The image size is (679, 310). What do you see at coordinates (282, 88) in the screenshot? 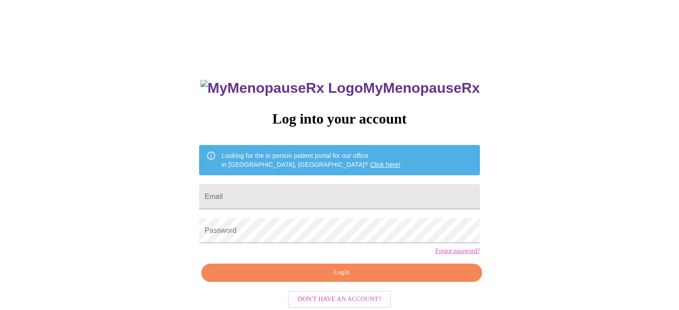
I see `img: MyMenopauseRx Logo` at bounding box center [282, 88].